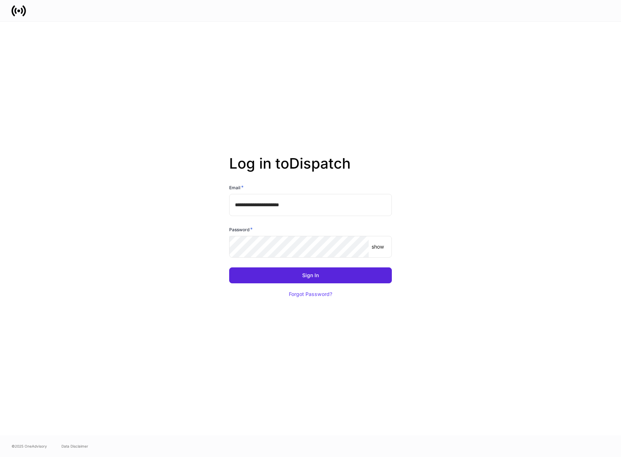 The height and width of the screenshot is (457, 621). I want to click on h2: Log in to Dispatch, so click(311, 169).